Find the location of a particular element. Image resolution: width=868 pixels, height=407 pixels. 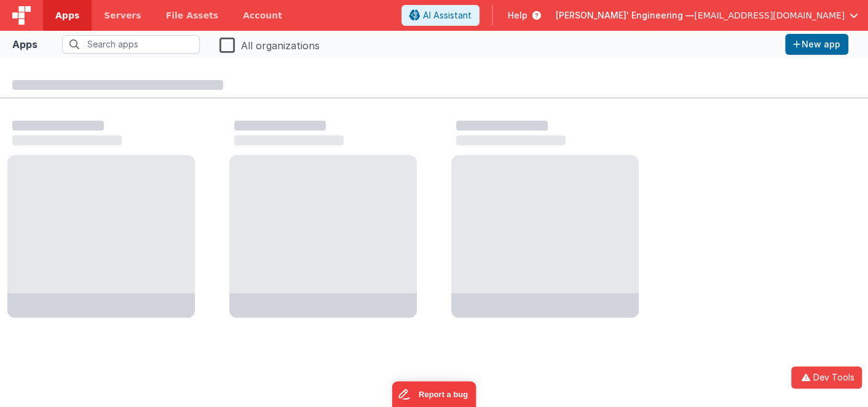

span: Servers is located at coordinates (122, 16).